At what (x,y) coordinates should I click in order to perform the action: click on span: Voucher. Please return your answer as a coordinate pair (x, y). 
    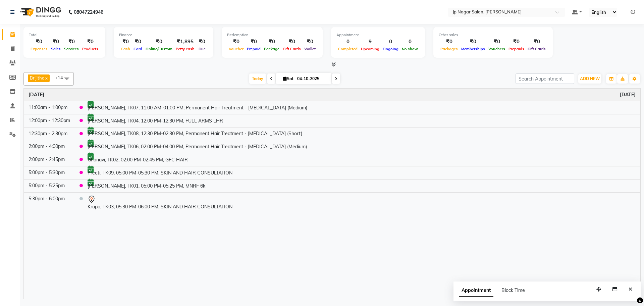
    Looking at the image, I should click on (236, 49).